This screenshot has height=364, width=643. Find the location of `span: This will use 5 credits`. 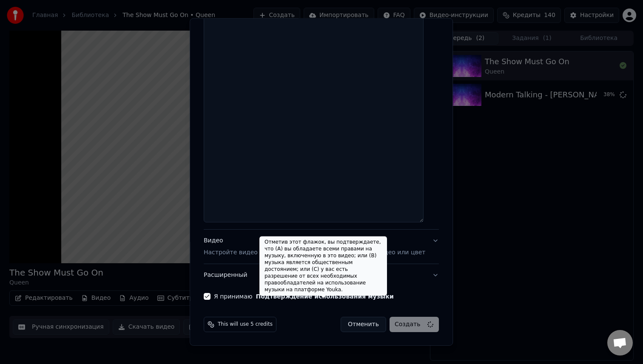

span: This will use 5 credits is located at coordinates (245, 325).